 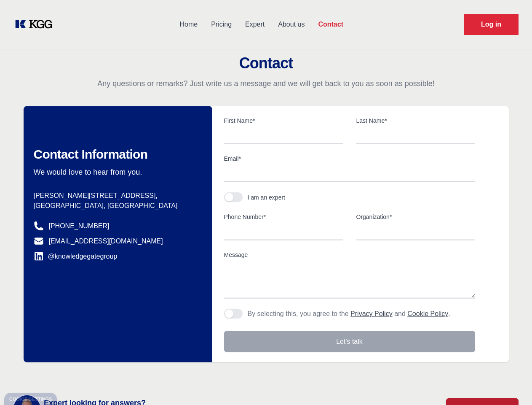 What do you see at coordinates (36, 25) in the screenshot?
I see `a: KOL Knowledge Platform: Talk to Key External Experts (KEE)` at bounding box center [36, 25].